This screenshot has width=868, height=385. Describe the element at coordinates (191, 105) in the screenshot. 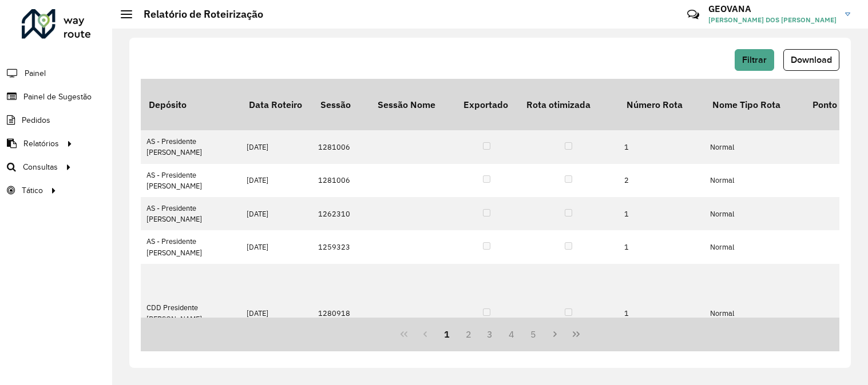

I see `th: Depósito` at that location.